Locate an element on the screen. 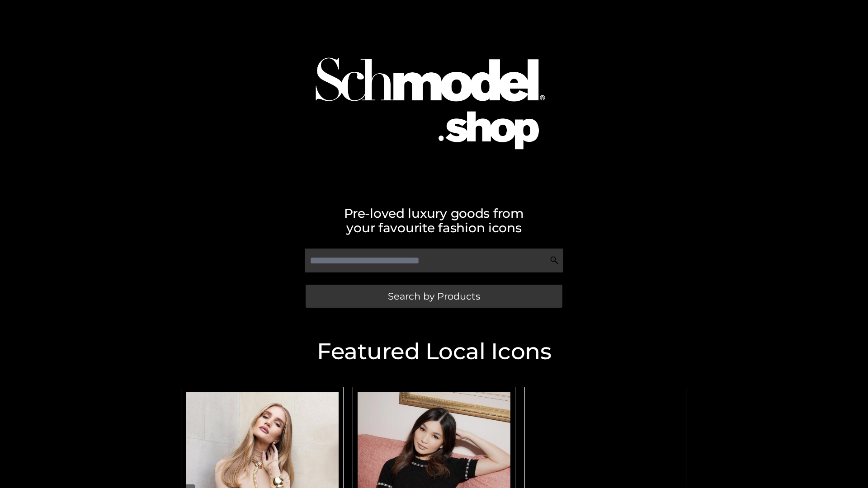 Image resolution: width=868 pixels, height=488 pixels. span: Search by Products is located at coordinates (434, 296).